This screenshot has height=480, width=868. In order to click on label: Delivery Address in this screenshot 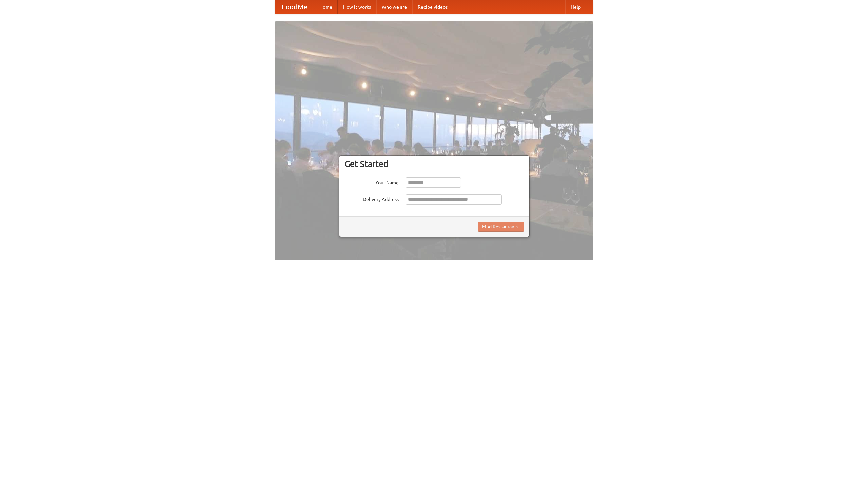, I will do `click(372, 199)`.